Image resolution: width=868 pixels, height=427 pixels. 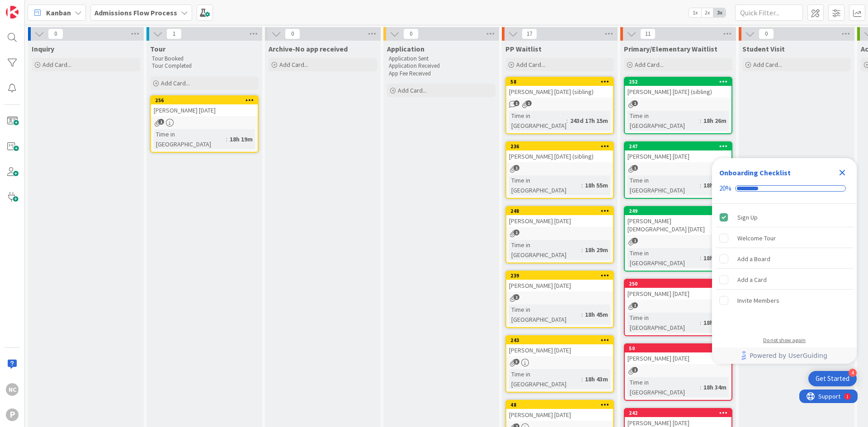 What do you see at coordinates (529, 34) in the screenshot?
I see `span: 17` at bounding box center [529, 34].